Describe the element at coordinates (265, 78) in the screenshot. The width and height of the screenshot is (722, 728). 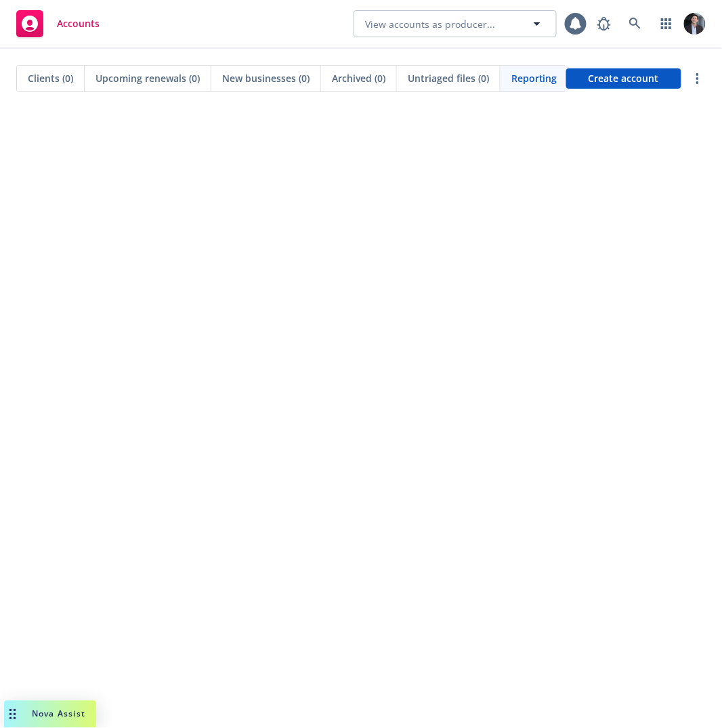
I see `span: New businesses (0)` at that location.